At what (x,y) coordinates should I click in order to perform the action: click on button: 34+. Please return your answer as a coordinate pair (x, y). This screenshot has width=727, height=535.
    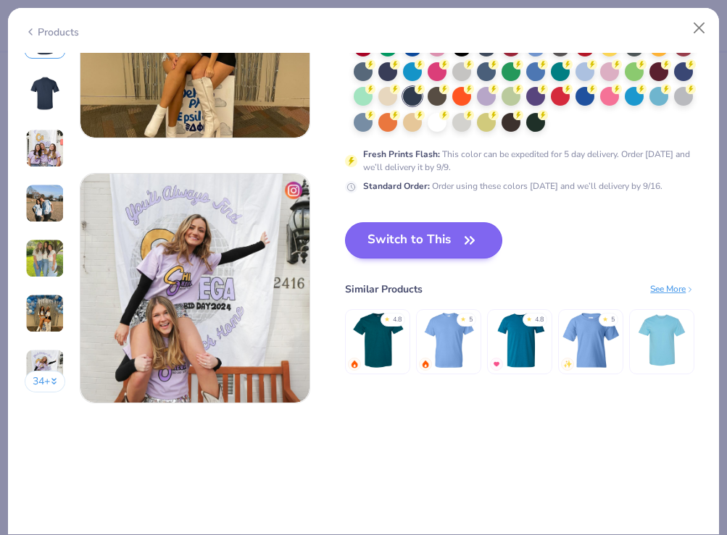
    Looking at the image, I should click on (45, 382).